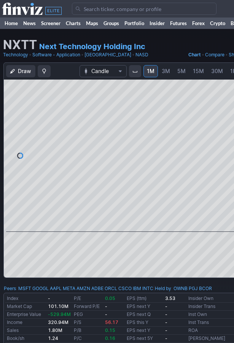 This screenshot has height=343, width=234. I want to click on a: Portfolio, so click(135, 23).